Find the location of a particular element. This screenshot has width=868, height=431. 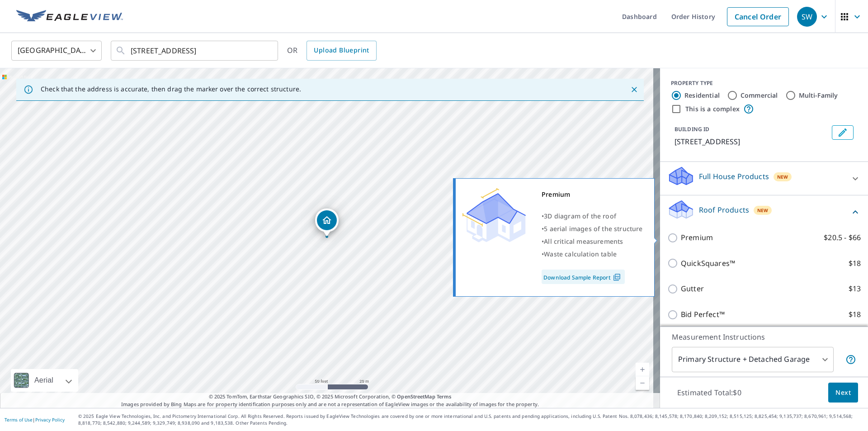

label: Multi-Family is located at coordinates (818, 95).